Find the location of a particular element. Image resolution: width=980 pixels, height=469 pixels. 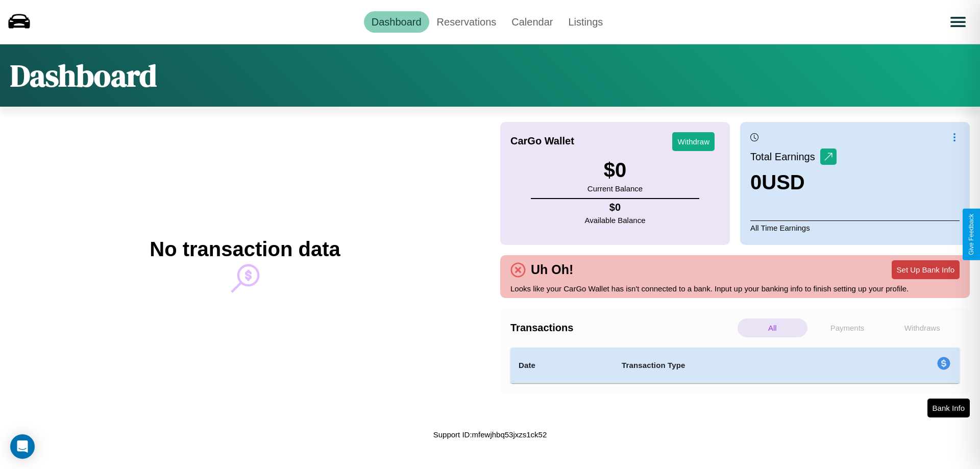

div: Give Feedback is located at coordinates (971, 234).